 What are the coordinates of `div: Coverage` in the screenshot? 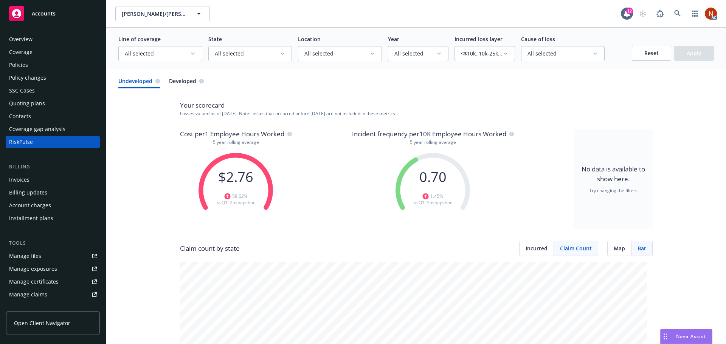 It's located at (21, 52).